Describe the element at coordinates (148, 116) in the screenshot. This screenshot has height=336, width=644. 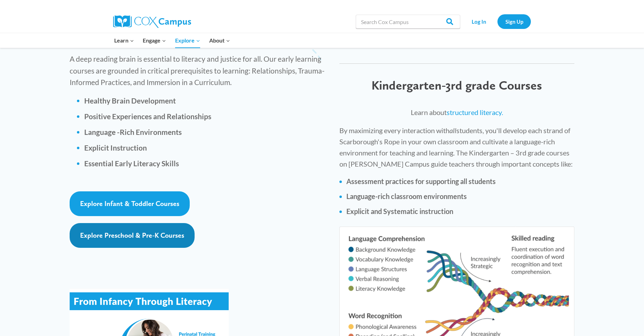
I see `b: Positive Experiences and Relationships` at that location.